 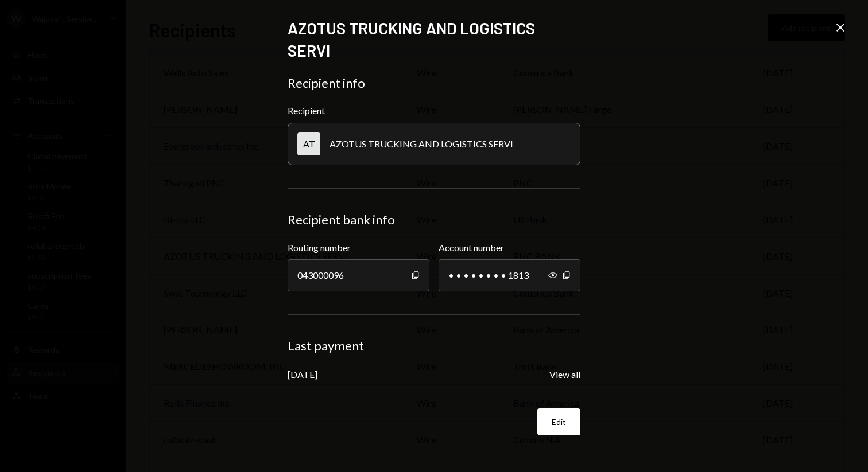 I want to click on label: Routing number, so click(x=358, y=248).